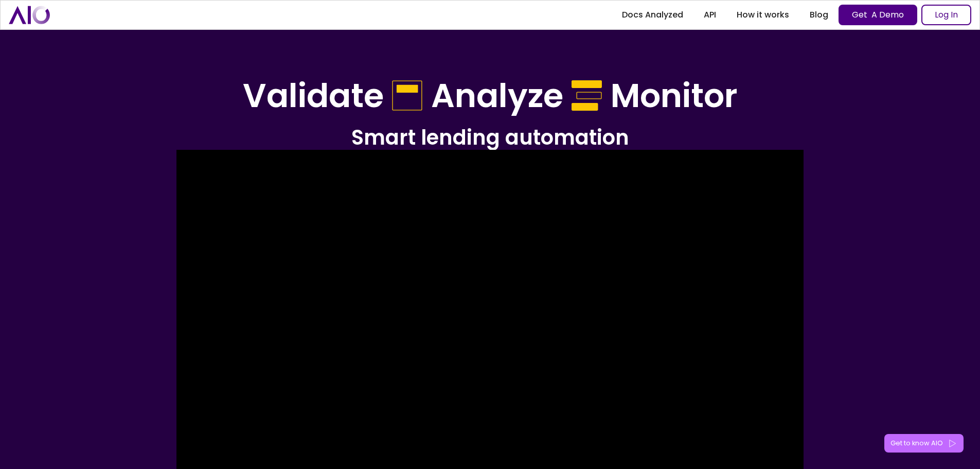  Describe the element at coordinates (652, 15) in the screenshot. I see `a: Docs Analyzed` at that location.